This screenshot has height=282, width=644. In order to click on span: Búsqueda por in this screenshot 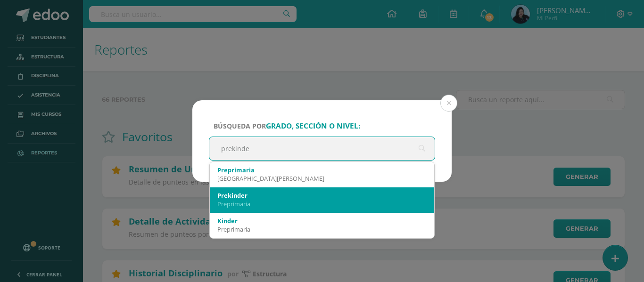, I will do `click(287, 126)`.